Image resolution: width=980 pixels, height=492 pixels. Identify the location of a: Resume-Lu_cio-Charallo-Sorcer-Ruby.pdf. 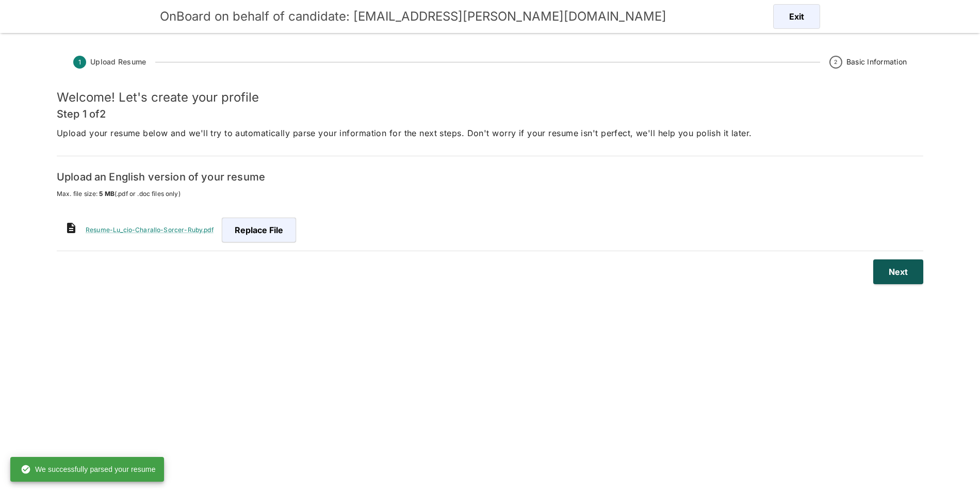
(150, 229).